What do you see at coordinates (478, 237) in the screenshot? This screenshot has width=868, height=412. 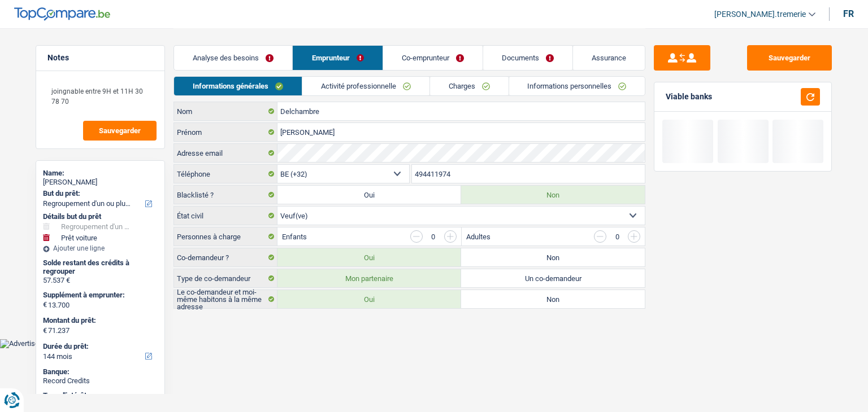 I see `label: Adultes` at bounding box center [478, 237].